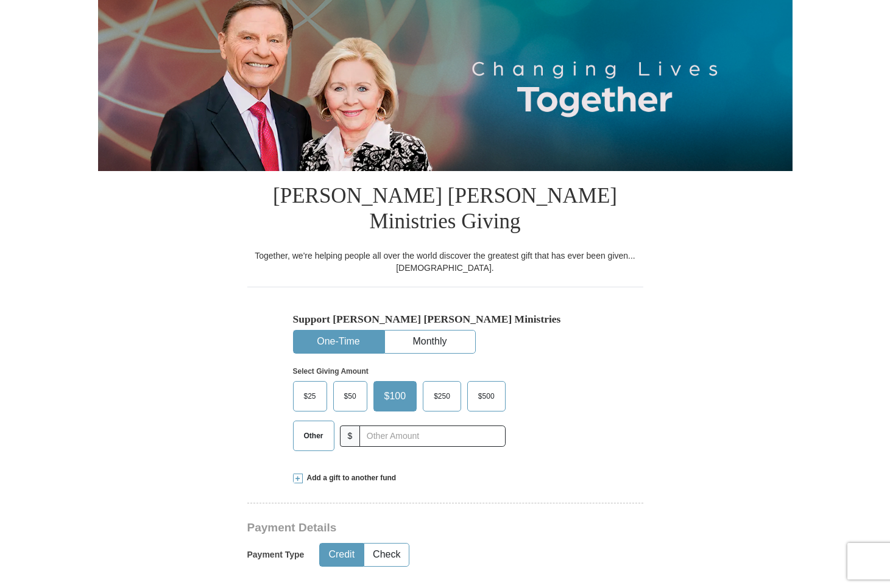 The height and width of the screenshot is (588, 890). What do you see at coordinates (386, 555) in the screenshot?
I see `button: Check` at bounding box center [386, 555].